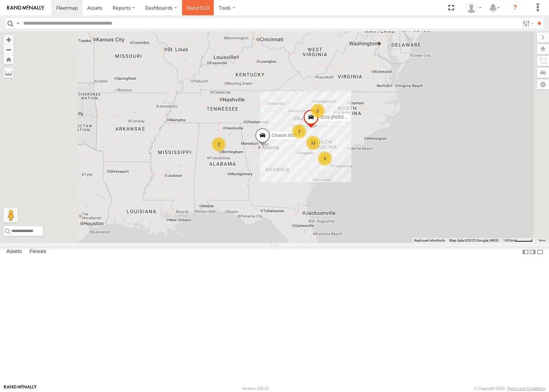  I want to click on button: Keyboard shortcuts, so click(430, 240).